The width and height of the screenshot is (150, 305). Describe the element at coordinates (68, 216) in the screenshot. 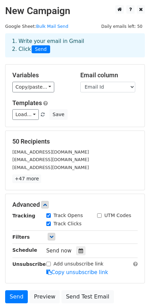

I see `label: Track Opens` at that location.